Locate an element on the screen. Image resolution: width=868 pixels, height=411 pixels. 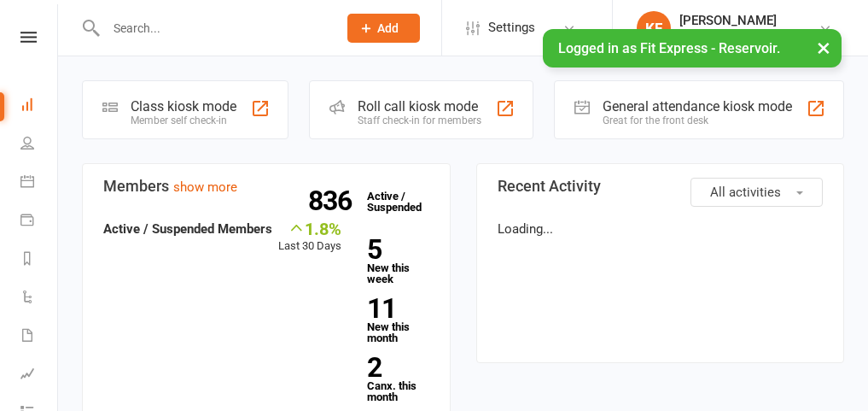
div: Staff check-in for members is located at coordinates (419, 120).